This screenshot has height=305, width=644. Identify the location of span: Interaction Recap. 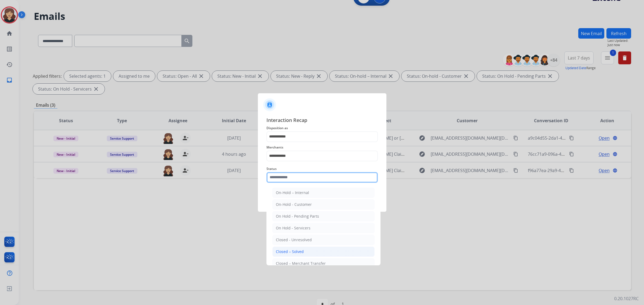
(322, 120).